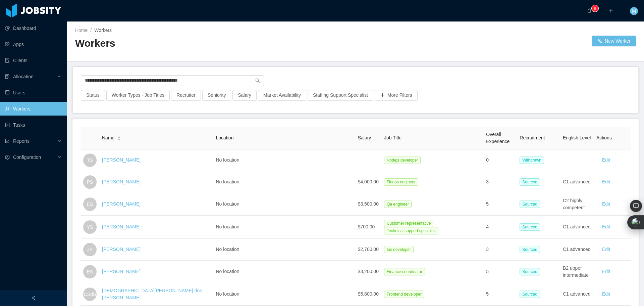 The image size is (644, 306). What do you see at coordinates (595, 8) in the screenshot?
I see `sup: 9` at bounding box center [595, 8].